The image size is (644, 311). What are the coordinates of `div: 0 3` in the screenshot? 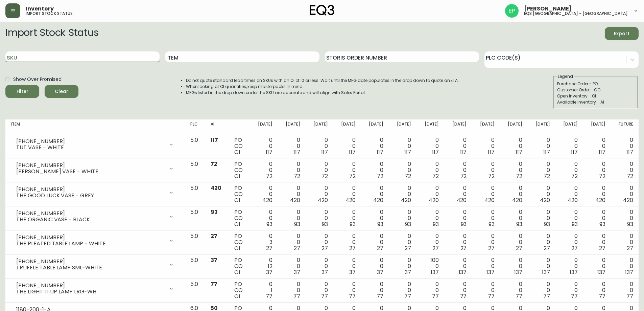 It's located at (264, 242).